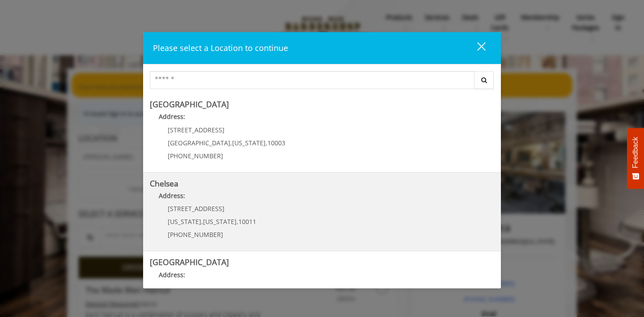  Describe the element at coordinates (164, 183) in the screenshot. I see `b: Chelsea` at that location.